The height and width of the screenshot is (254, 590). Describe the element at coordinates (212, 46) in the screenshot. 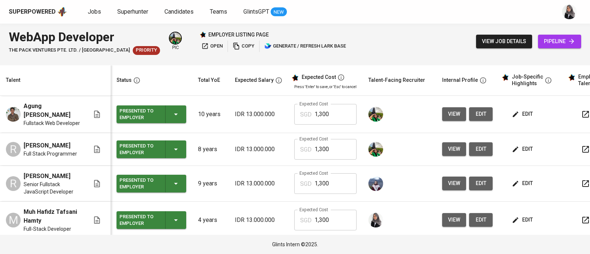

I see `button: open` at that location.